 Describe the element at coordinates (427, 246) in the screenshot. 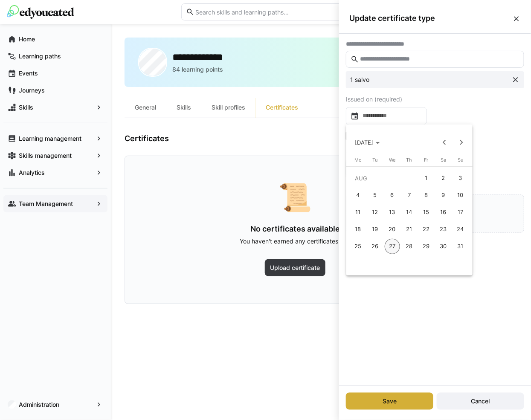

I see `span: 29` at that location.